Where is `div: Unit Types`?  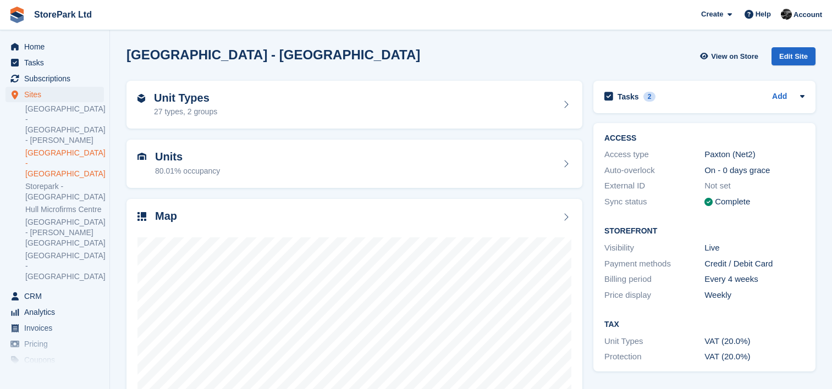 div: Unit Types is located at coordinates (654, 342).